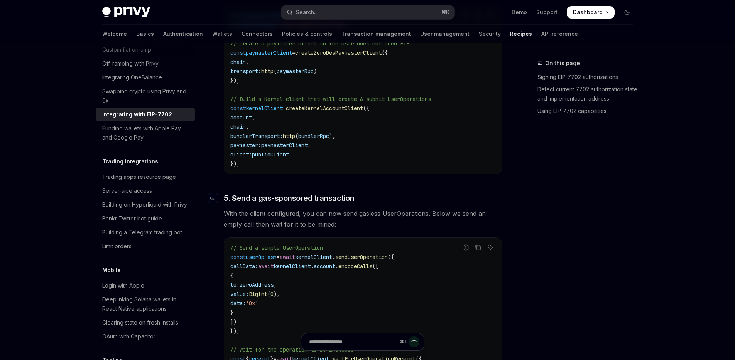 This screenshot has height=360, width=735. Describe the element at coordinates (241, 155) in the screenshot. I see `span: client:` at that location.